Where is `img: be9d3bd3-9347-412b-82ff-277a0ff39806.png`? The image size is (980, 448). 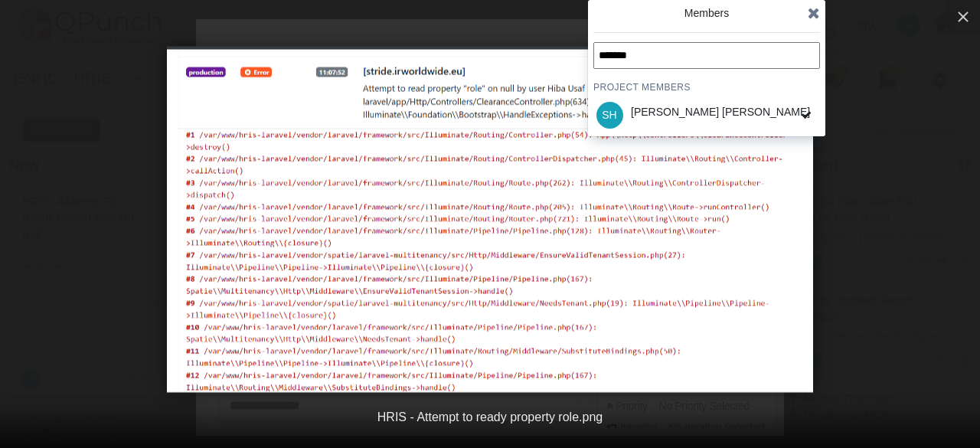 img: be9d3bd3-9347-412b-82ff-277a0ff39806.png is located at coordinates (490, 219).